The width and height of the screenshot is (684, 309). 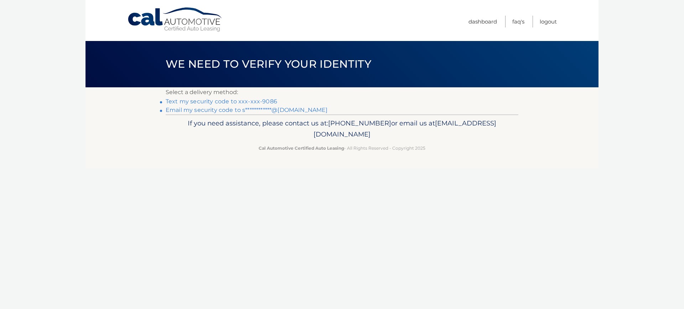 What do you see at coordinates (221, 101) in the screenshot?
I see `a: Text my security code to xxx-xxx-9086` at bounding box center [221, 101].